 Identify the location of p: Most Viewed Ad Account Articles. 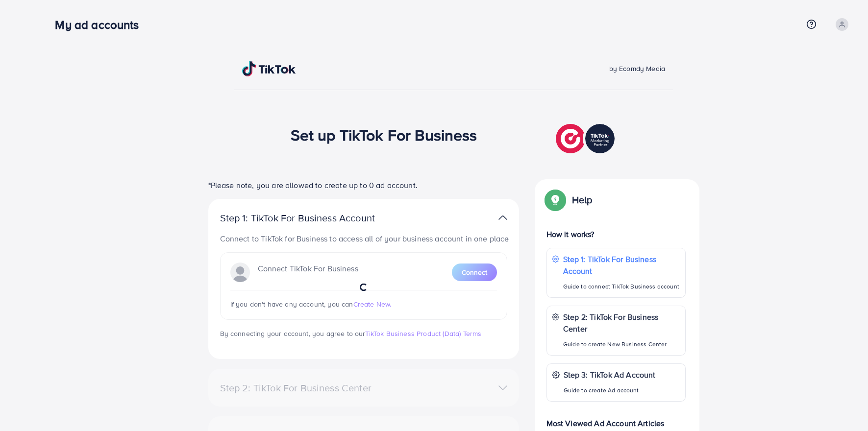
(616, 419).